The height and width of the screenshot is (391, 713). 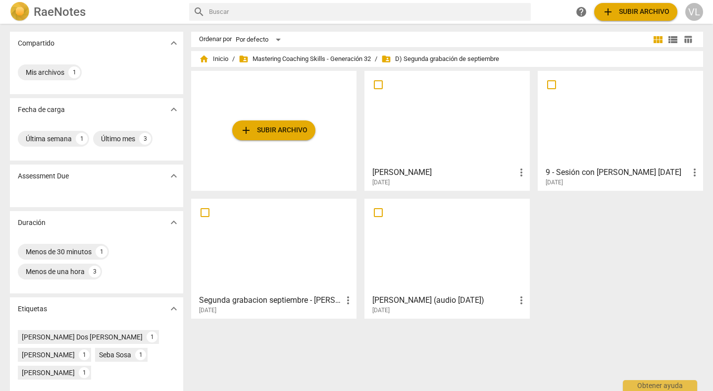 I want to click on img: Logo, so click(x=20, y=12).